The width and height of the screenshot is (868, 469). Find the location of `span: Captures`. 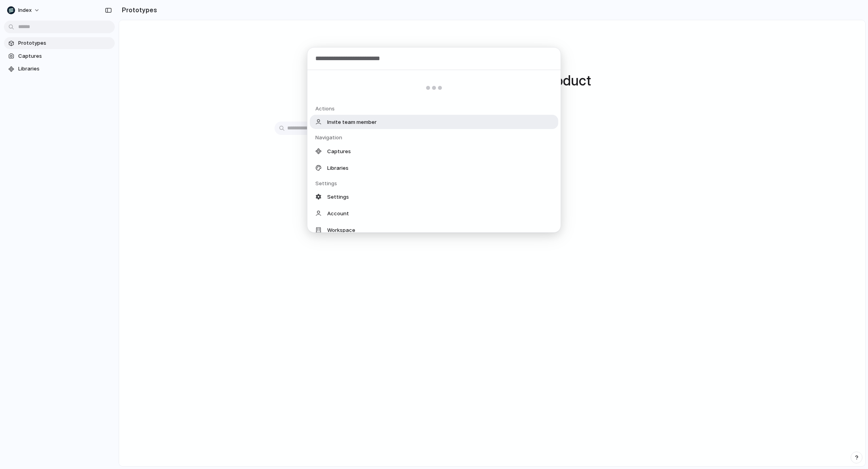

span: Captures is located at coordinates (339, 151).